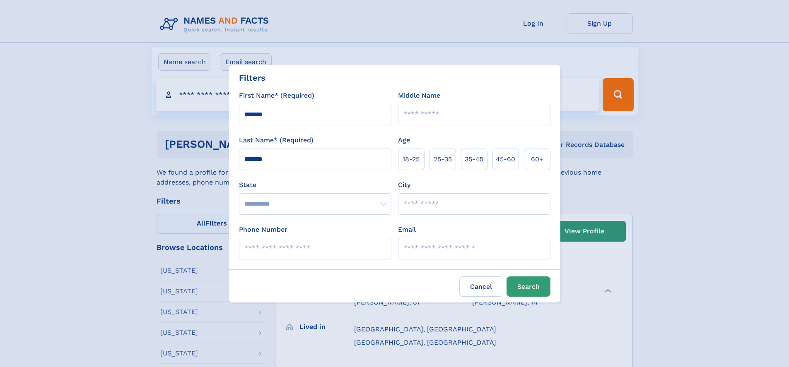 This screenshot has width=789, height=367. What do you see at coordinates (481, 287) in the screenshot?
I see `label: Cancel` at bounding box center [481, 287].